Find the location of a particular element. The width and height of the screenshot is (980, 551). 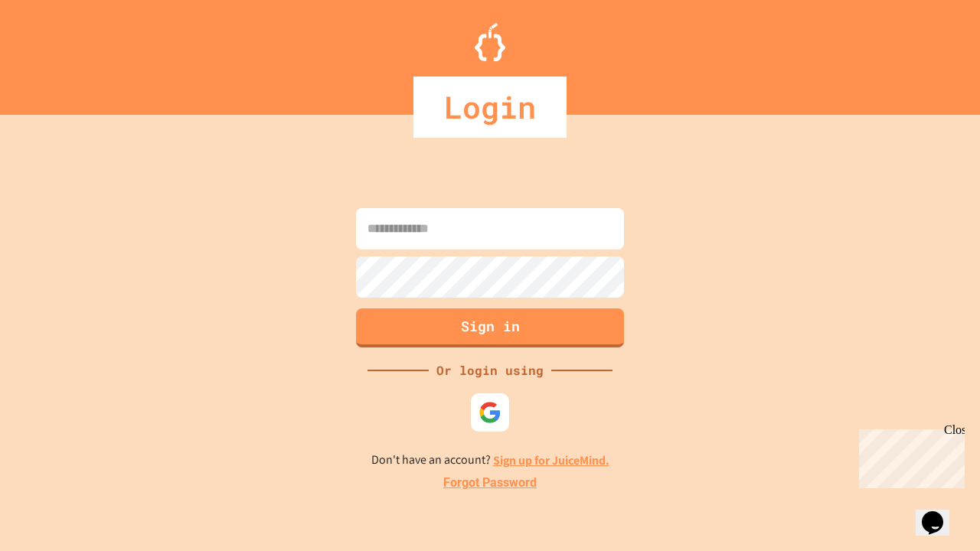

p: Don't have an account? is located at coordinates (490, 460).